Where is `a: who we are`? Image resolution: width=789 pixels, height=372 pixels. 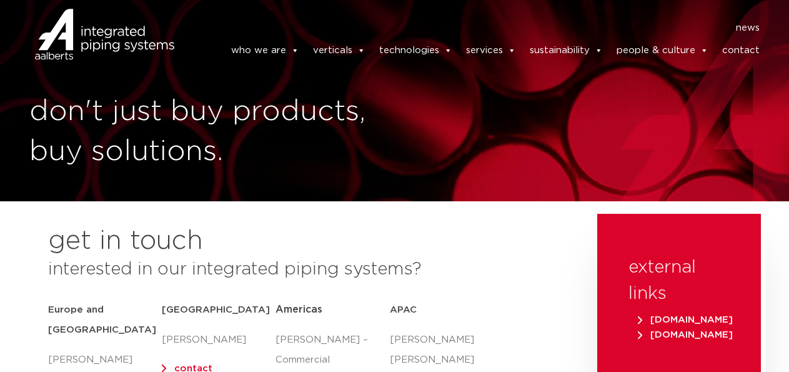 a: who we are is located at coordinates (265, 51).